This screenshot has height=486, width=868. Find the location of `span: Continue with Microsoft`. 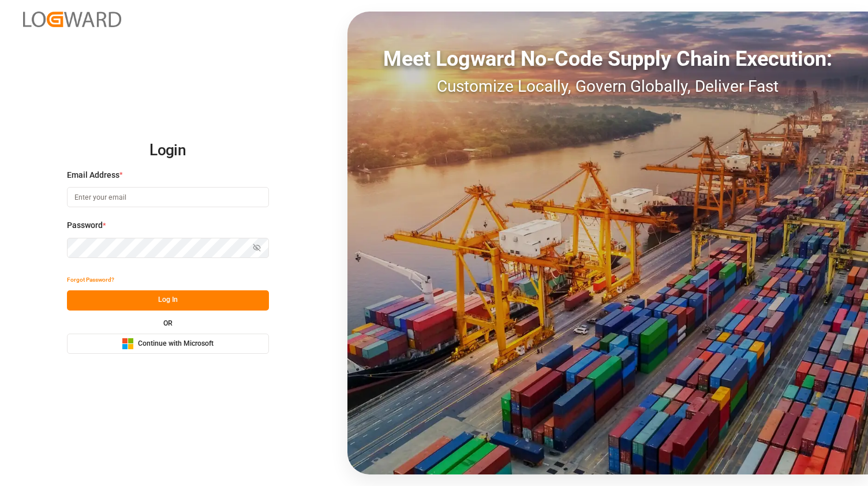

span: Continue with Microsoft is located at coordinates (175, 344).